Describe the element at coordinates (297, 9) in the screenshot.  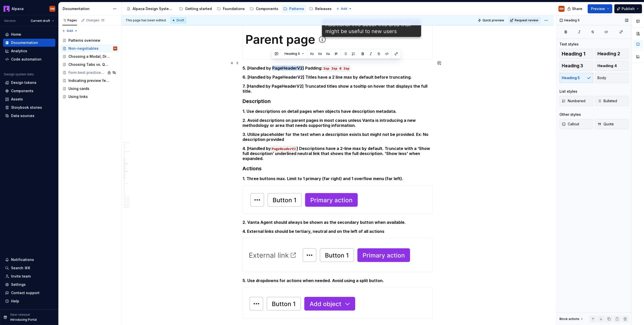
I see `div: Patterns` at that location.